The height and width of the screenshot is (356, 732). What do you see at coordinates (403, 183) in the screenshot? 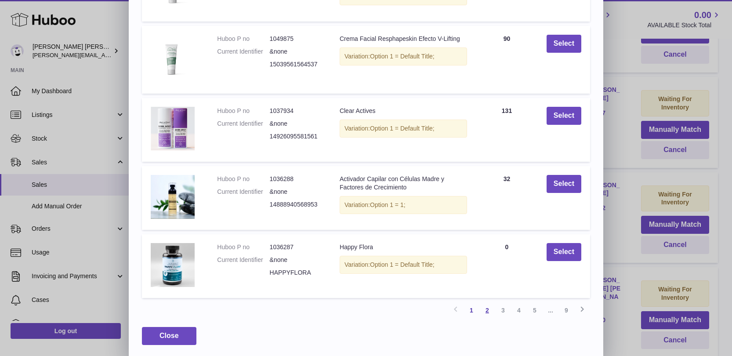
I see `div: Activador Capilar con Células Madre y Factores de Crecimiento` at bounding box center [403, 183].